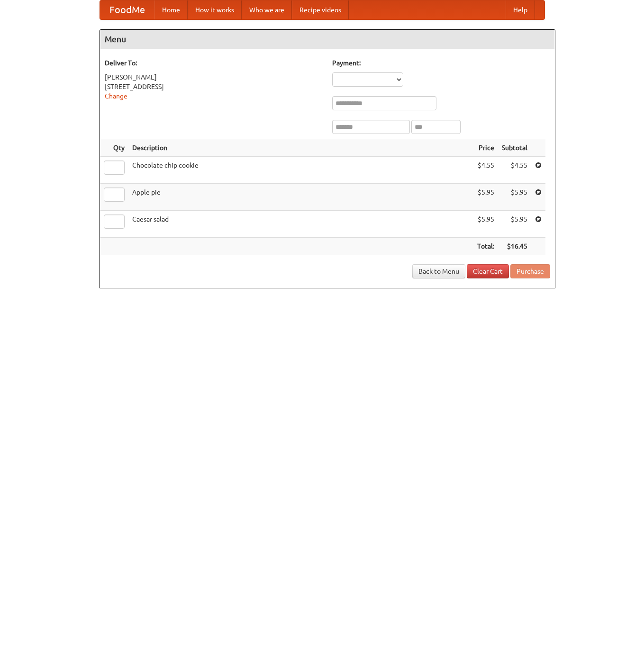  What do you see at coordinates (267, 10) in the screenshot?
I see `a: Who we are` at bounding box center [267, 10].